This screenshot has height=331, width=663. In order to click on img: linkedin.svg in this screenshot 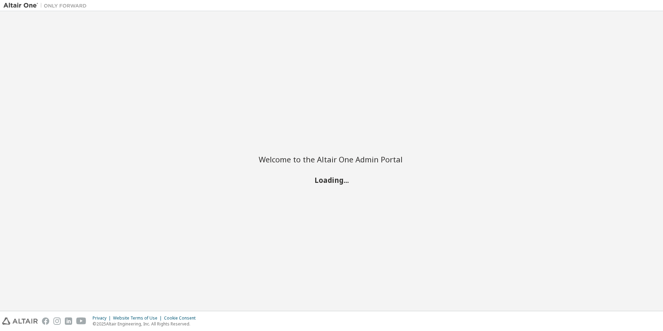, I will do `click(68, 321)`.